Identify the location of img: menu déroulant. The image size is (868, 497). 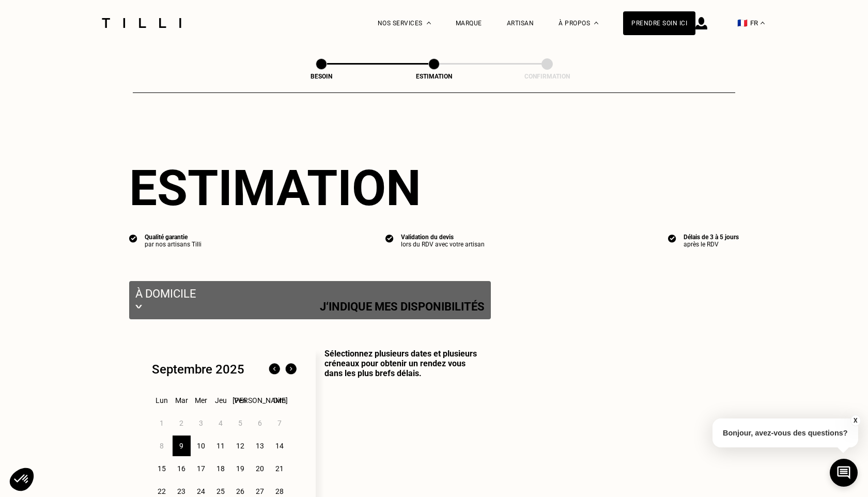
(762, 23).